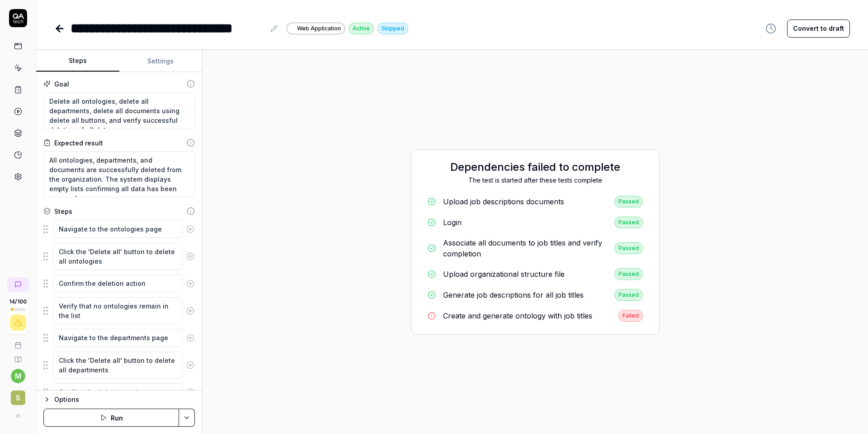 The height and width of the screenshot is (434, 868). What do you see at coordinates (119, 400) in the screenshot?
I see `button: Options` at bounding box center [119, 400].